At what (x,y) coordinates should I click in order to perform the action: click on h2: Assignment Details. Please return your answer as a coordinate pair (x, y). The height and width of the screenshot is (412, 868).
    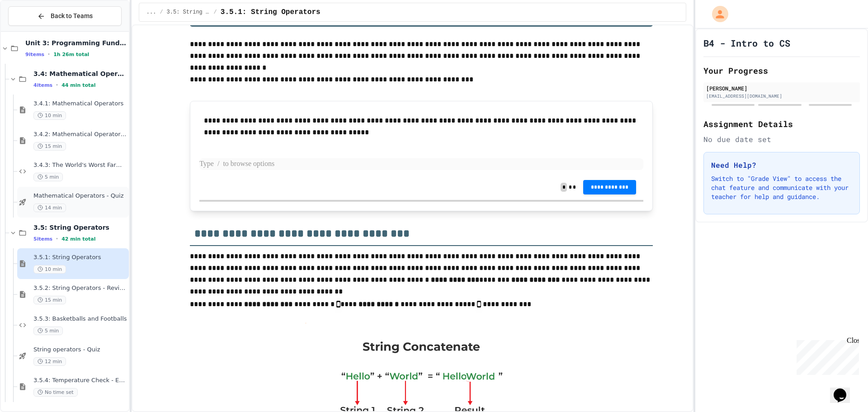
    Looking at the image, I should click on (781, 124).